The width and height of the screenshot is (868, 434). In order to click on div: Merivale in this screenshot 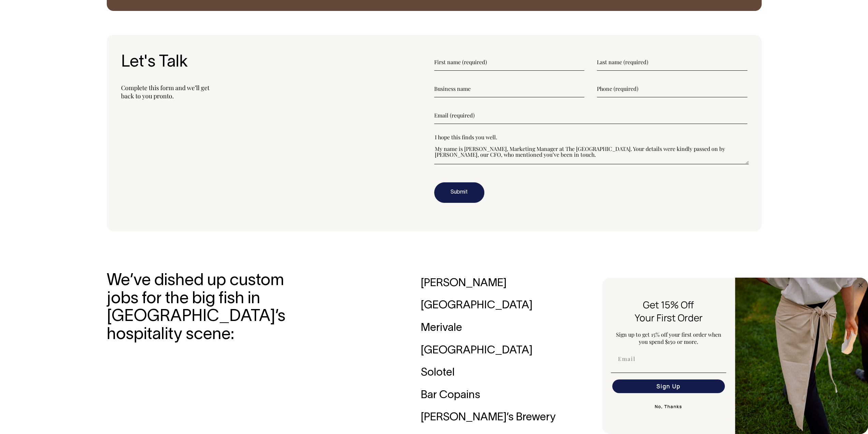, I will do `click(499, 328)`.